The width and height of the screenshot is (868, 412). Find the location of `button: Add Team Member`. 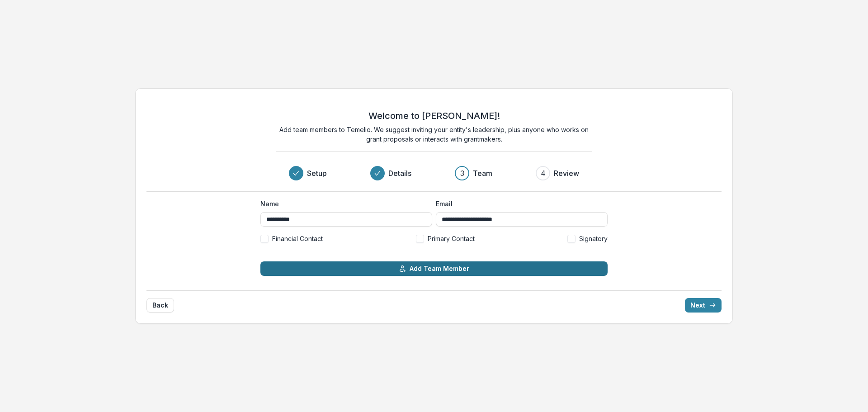

button: Add Team Member is located at coordinates (434, 268).